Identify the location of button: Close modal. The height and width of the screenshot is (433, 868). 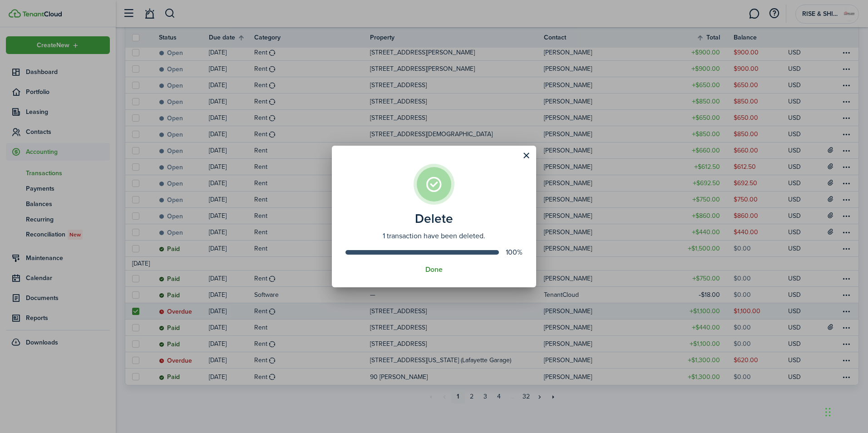
(526, 156).